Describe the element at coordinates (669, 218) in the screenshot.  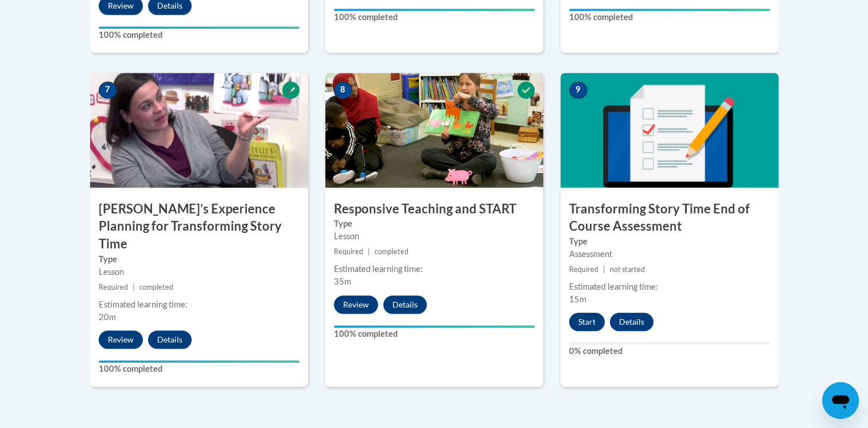
I see `h3: Transforming Story Time End of Course Assessment` at that location.